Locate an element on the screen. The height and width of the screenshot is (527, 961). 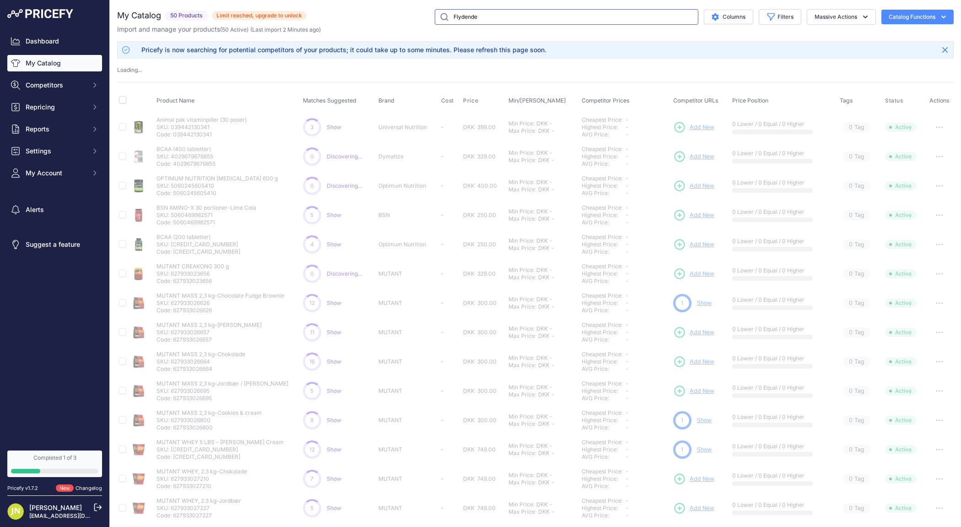
span: 3 is located at coordinates (312, 127).